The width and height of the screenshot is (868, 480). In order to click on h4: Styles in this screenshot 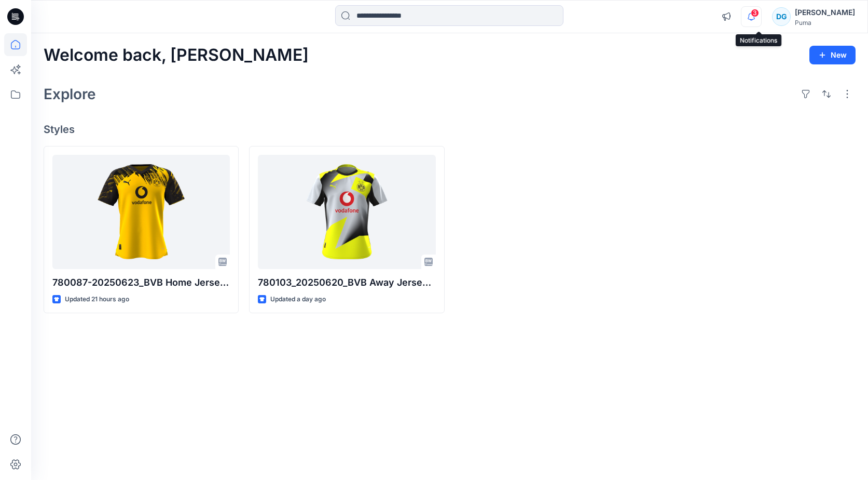, I will do `click(449, 129)`.